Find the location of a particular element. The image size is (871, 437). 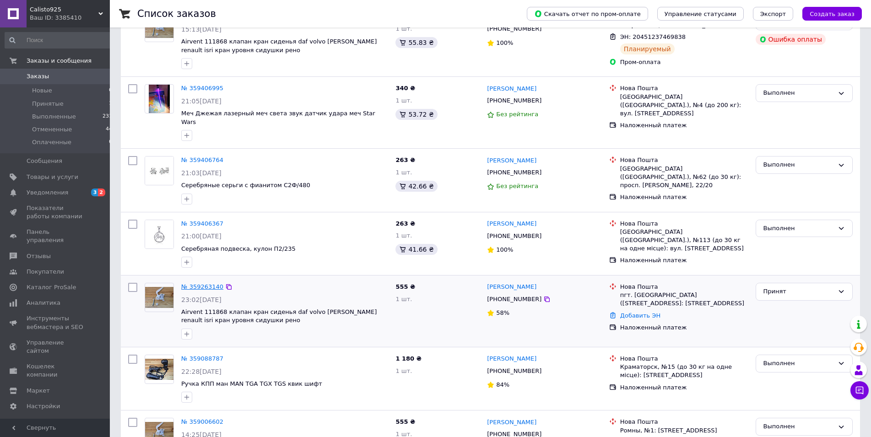

span: Каталог ProSale is located at coordinates (51, 288).